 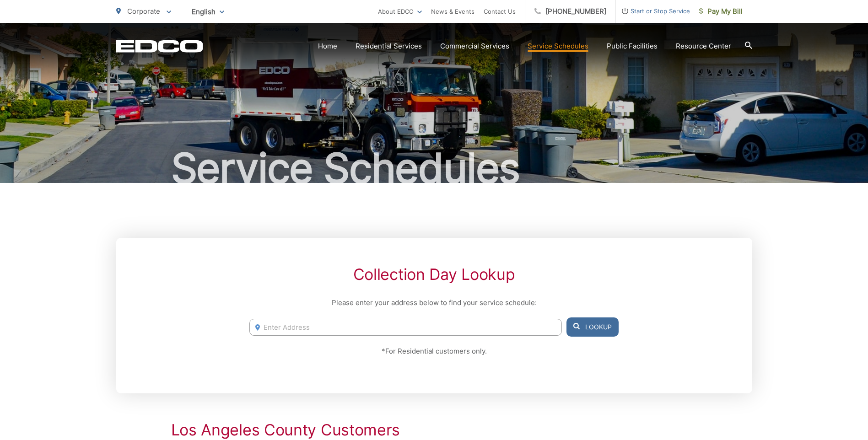 I want to click on input: Enter Address, so click(x=405, y=327).